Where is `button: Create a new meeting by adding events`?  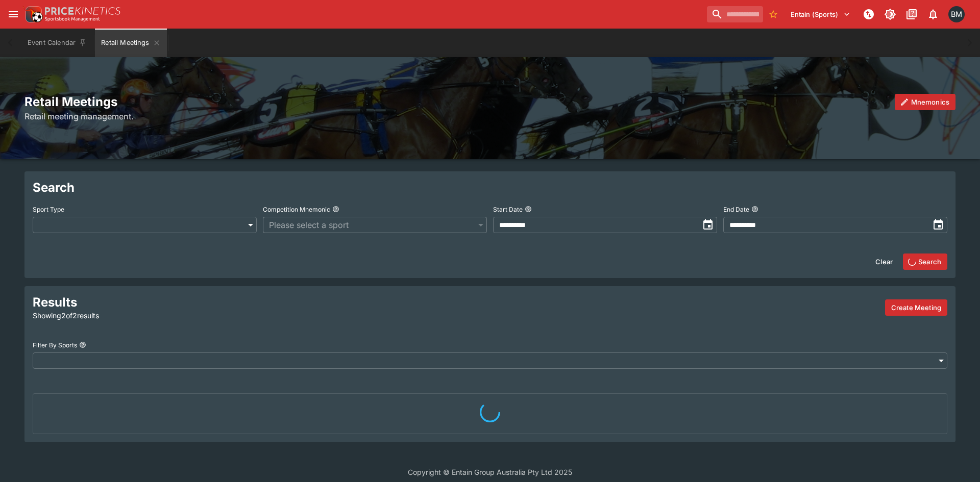
button: Create a new meeting by adding events is located at coordinates (915, 308).